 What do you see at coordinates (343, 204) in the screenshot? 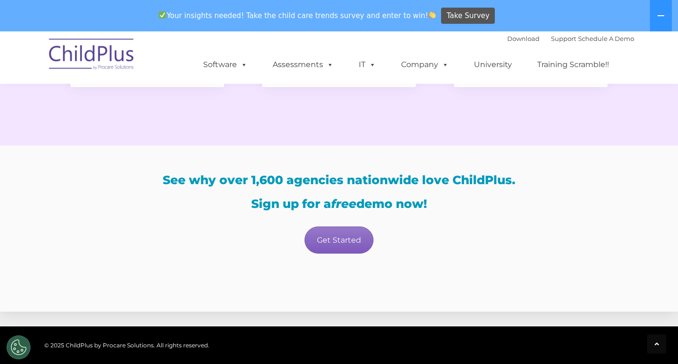
I see `em: free` at bounding box center [343, 204].